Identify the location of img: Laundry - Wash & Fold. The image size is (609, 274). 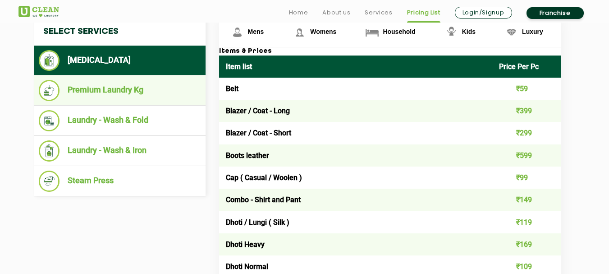
(49, 120).